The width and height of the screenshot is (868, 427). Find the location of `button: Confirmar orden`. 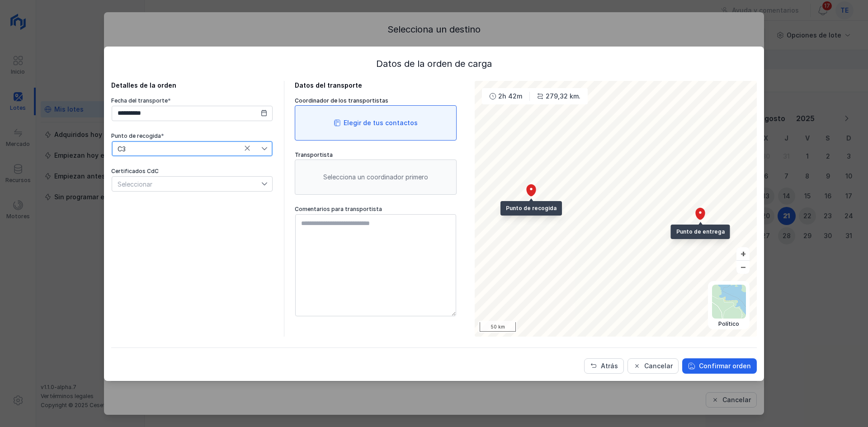

button: Confirmar orden is located at coordinates (719, 366).